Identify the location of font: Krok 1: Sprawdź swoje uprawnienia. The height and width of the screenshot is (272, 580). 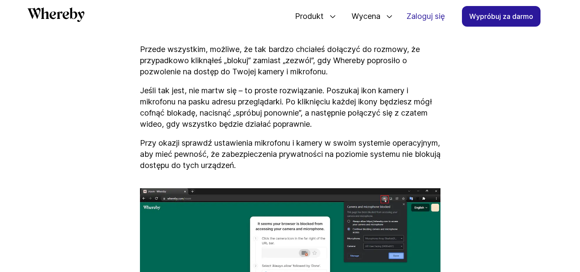
(286, 22).